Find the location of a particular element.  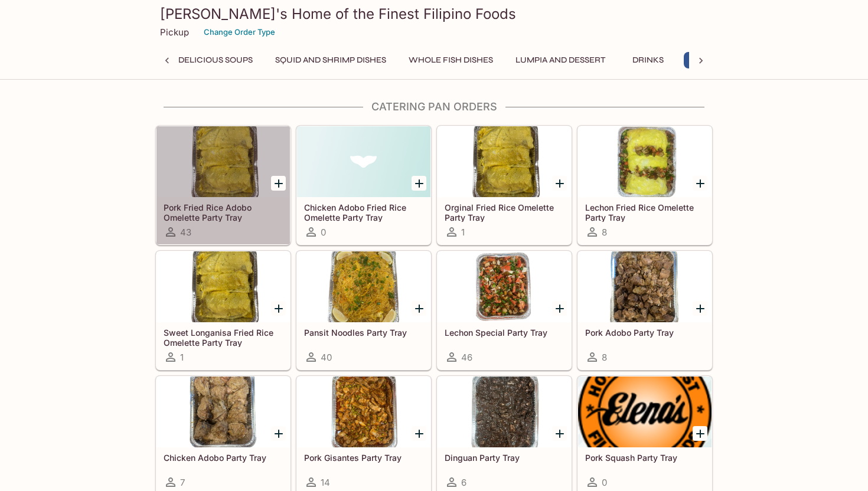

button: Add Chicken Adobo Party Tray is located at coordinates (278, 434).